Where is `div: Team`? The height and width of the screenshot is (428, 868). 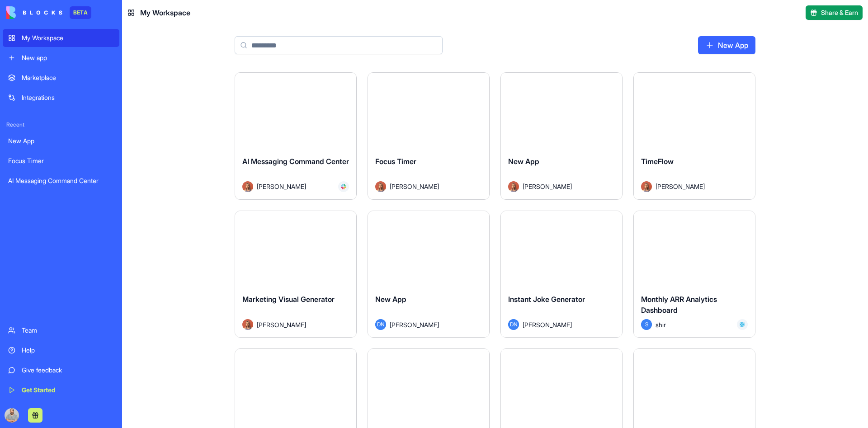
div: Team is located at coordinates (68, 331).